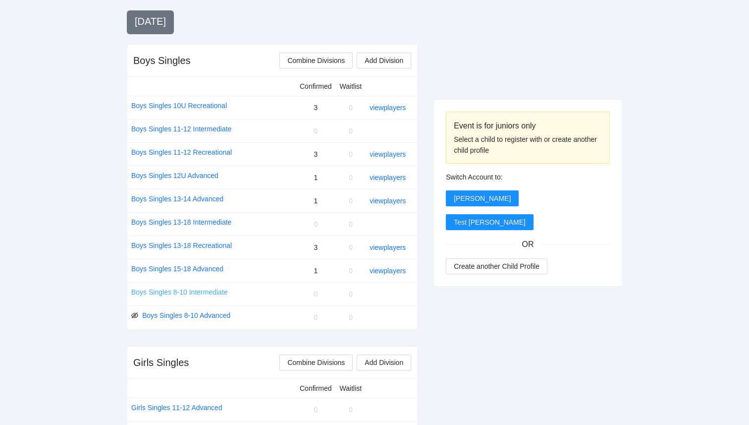  What do you see at coordinates (175, 175) in the screenshot?
I see `a: Boys Singles 12U Advanced` at bounding box center [175, 175].